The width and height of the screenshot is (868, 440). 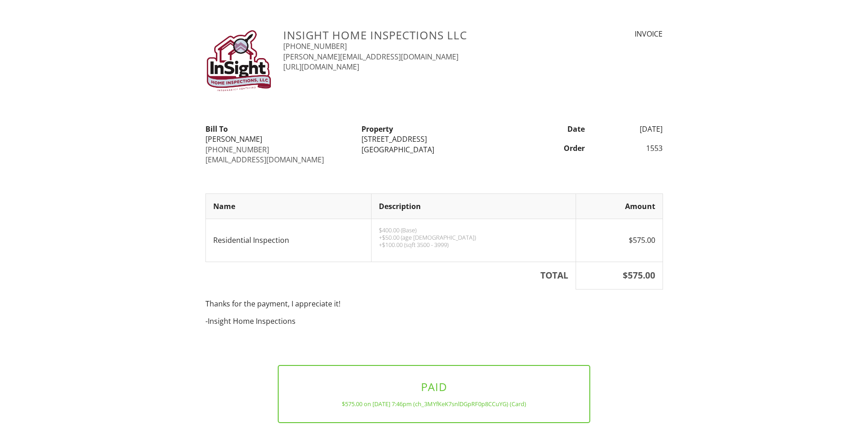 I want to click on div: Order, so click(x=551, y=148).